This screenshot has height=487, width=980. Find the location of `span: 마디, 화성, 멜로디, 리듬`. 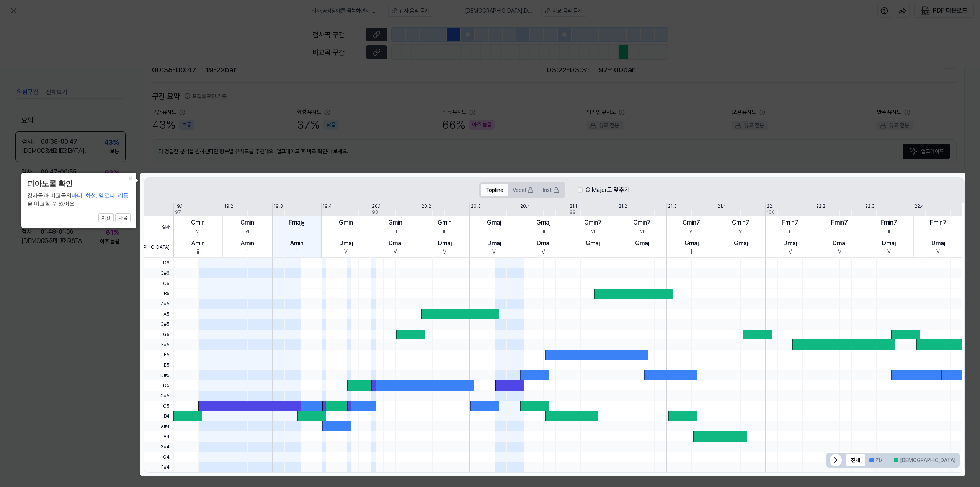

span: 마디, 화성, 멜로디, 리듬 is located at coordinates (100, 196).